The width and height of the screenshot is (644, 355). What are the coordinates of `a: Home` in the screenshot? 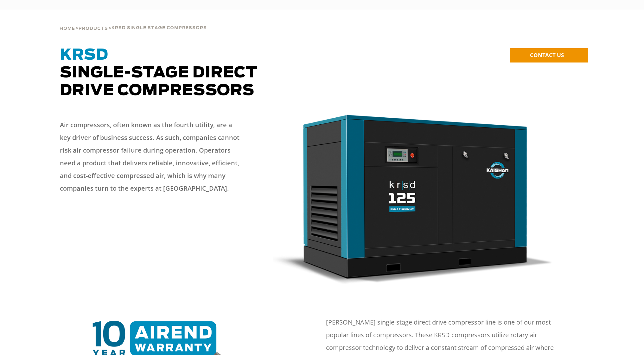 It's located at (67, 28).